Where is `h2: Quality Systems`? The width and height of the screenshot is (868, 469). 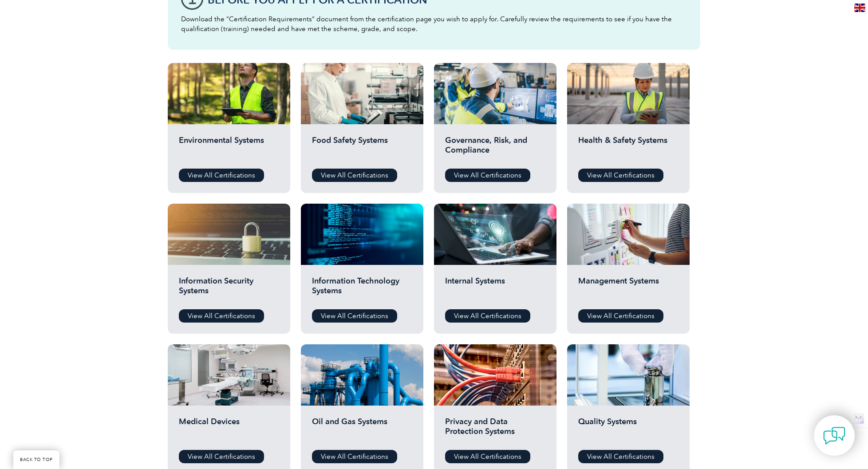
h2: Quality Systems is located at coordinates (628, 430).